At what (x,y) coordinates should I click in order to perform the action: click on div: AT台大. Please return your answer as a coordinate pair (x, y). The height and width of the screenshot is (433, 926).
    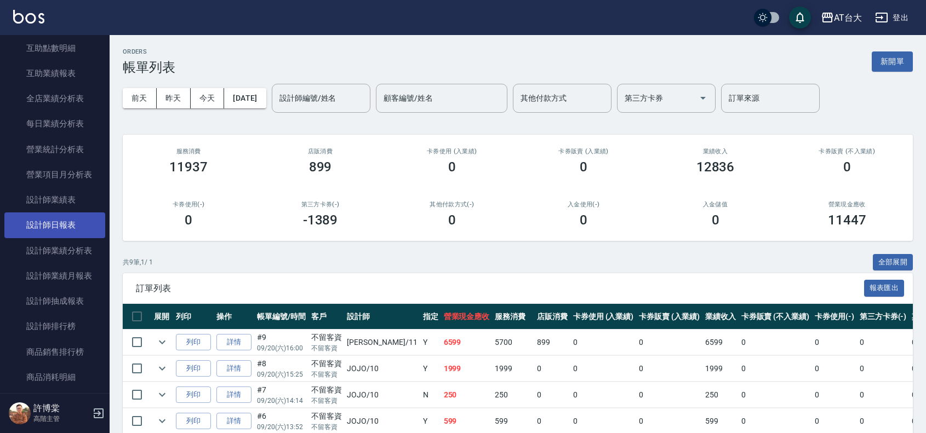
    Looking at the image, I should click on (847, 18).